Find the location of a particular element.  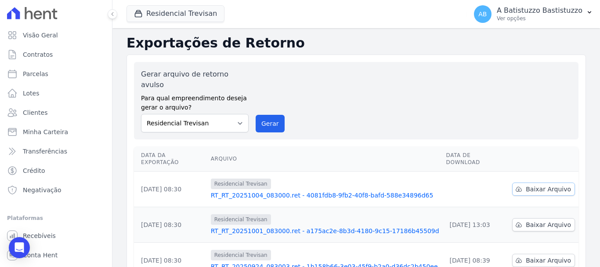

span: Transferências is located at coordinates (45, 151).